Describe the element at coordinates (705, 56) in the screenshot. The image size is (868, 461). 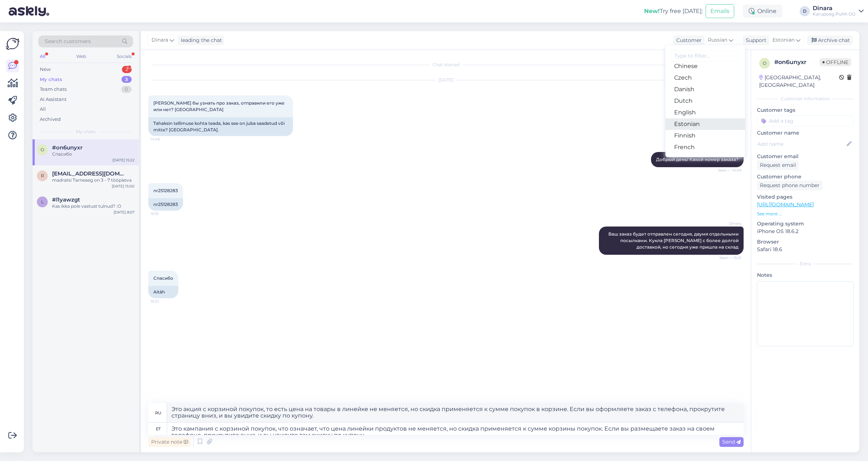
I see `input: Type to filter...` at that location.